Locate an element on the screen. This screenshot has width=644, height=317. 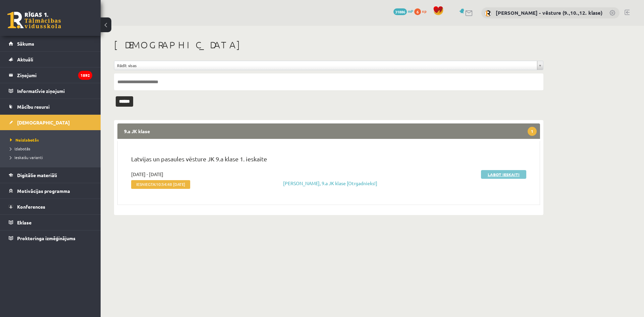
a: Rīgas 1. Tālmācības vidusskola is located at coordinates (34, 20).